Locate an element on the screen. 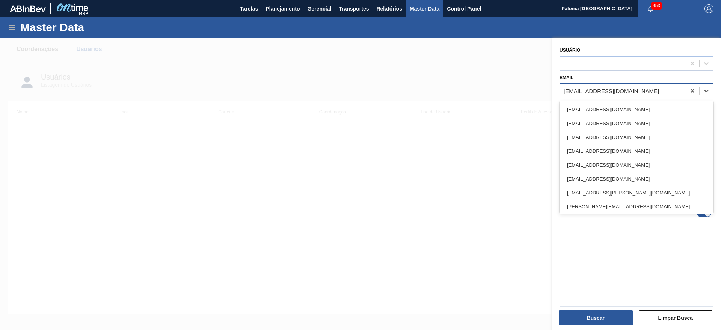 Image resolution: width=721 pixels, height=330 pixels. button: Limpar Busca is located at coordinates (676, 318).